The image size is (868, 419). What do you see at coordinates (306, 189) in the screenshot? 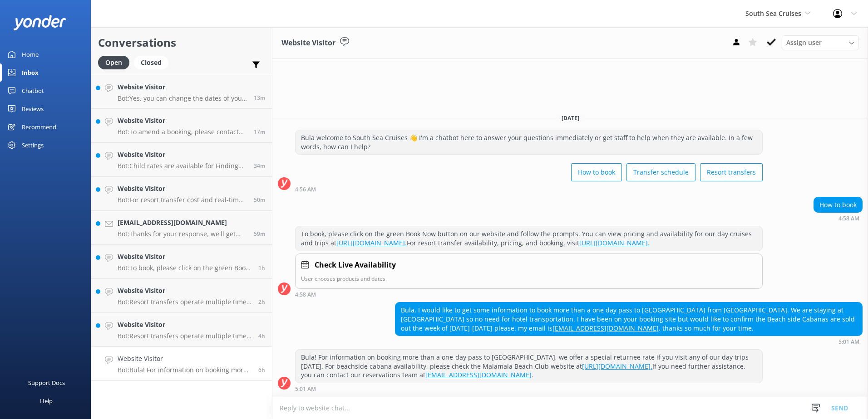
I see `strong: 4:56 AM` at bounding box center [306, 189].